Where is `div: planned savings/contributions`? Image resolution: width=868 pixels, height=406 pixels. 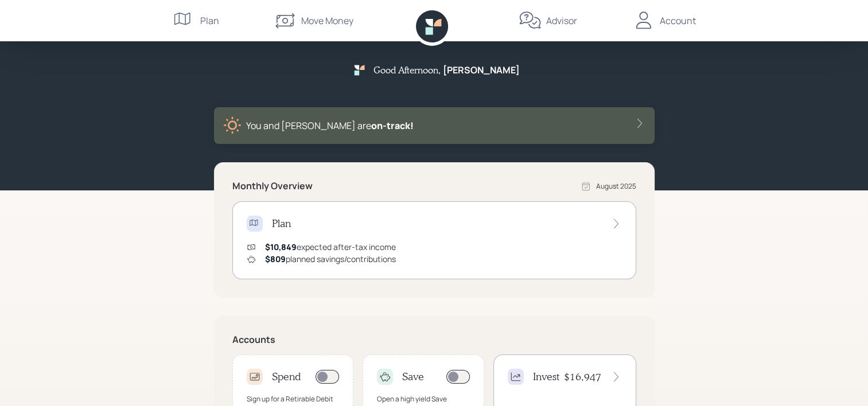
div: planned savings/contributions is located at coordinates (330, 259).